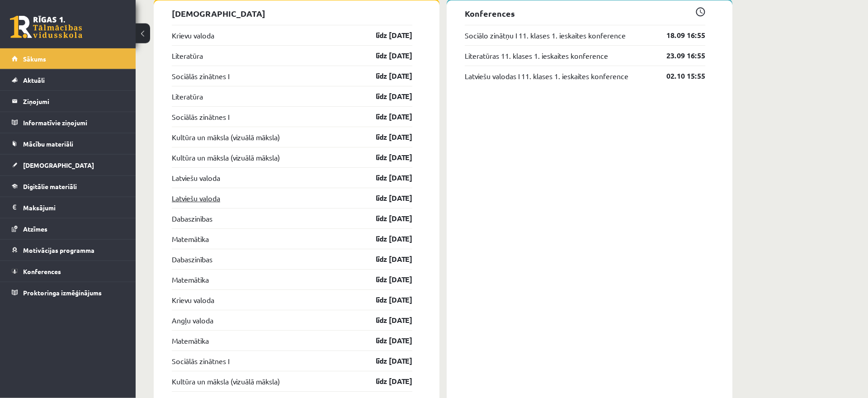 The height and width of the screenshot is (398, 868). What do you see at coordinates (68, 208) in the screenshot?
I see `a: Maksājumi` at bounding box center [68, 208].